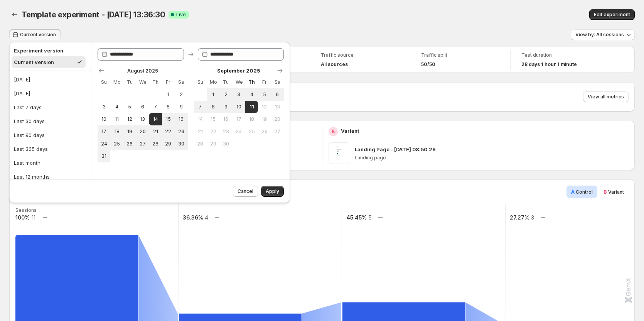  I want to click on button: End of range Today Thursday September 11 2025, so click(251, 107).